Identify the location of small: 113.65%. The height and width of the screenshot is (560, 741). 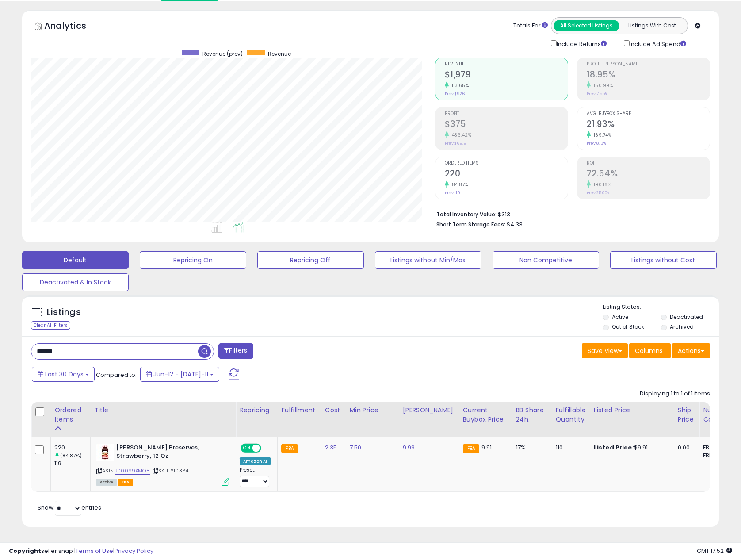
(459, 85).